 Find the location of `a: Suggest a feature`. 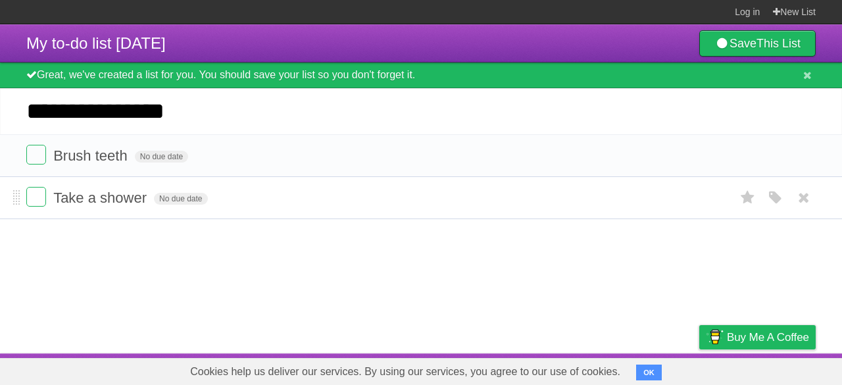

a: Suggest a feature is located at coordinates (774, 369).